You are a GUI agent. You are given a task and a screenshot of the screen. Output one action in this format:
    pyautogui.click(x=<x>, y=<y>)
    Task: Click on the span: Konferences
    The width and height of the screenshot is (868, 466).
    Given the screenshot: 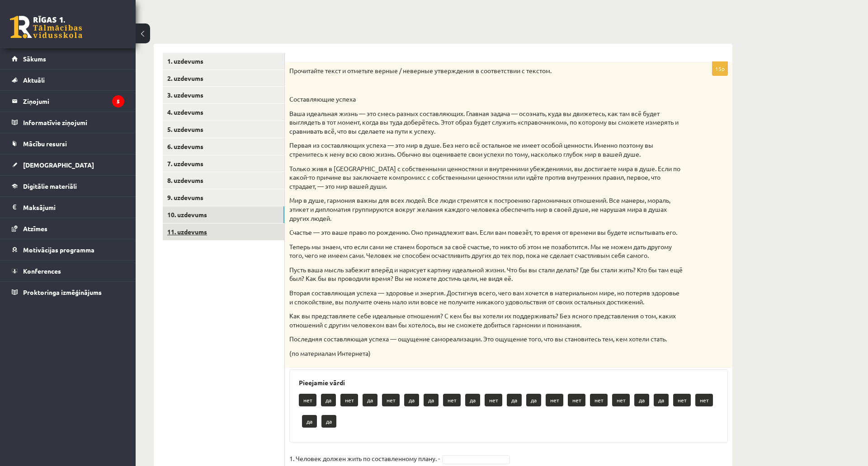 What is the action you would take?
    pyautogui.click(x=42, y=271)
    